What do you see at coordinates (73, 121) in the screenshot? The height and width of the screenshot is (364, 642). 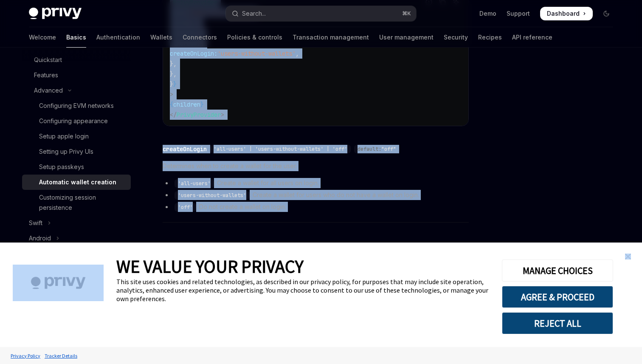 I see `div: Configuring appearance` at bounding box center [73, 121].